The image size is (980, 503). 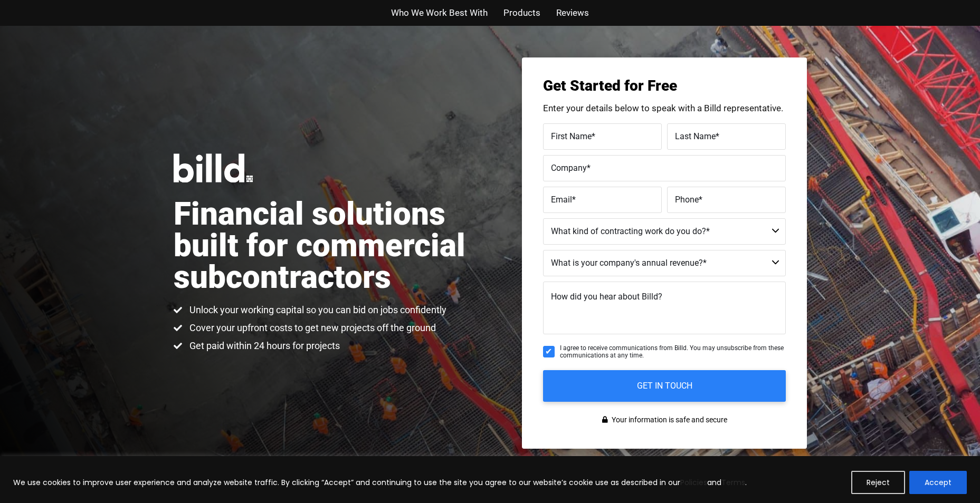 I want to click on span: Who We Work Best With, so click(x=439, y=13).